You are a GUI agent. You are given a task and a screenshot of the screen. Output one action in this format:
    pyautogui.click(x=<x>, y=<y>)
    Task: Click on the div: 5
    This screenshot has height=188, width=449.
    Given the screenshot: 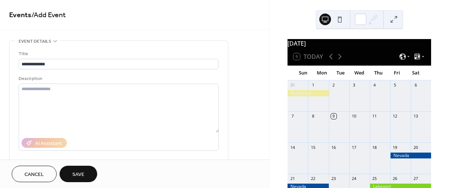 What is the action you would take?
    pyautogui.click(x=395, y=85)
    